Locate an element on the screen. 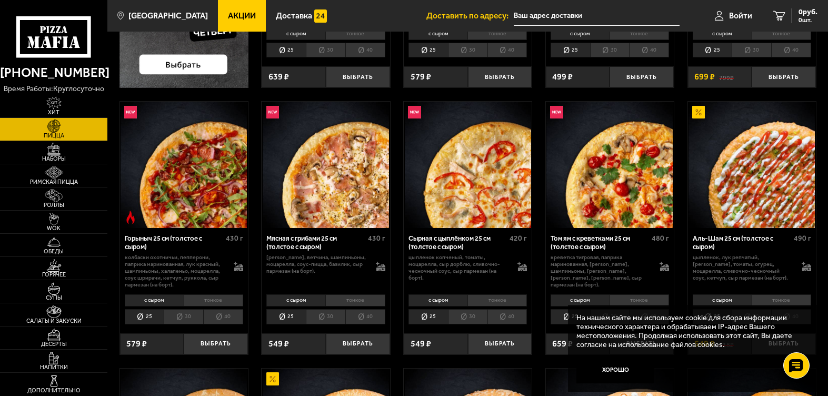 The width and height of the screenshot is (828, 396). span: 639 ₽ is located at coordinates (279, 77).